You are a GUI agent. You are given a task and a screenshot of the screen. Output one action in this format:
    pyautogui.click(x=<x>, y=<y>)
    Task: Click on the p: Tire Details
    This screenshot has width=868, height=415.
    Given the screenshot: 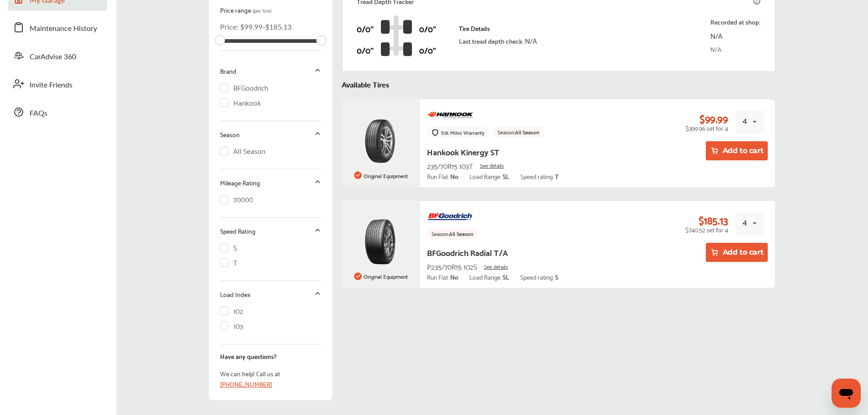 What is the action you would take?
    pyautogui.click(x=498, y=28)
    